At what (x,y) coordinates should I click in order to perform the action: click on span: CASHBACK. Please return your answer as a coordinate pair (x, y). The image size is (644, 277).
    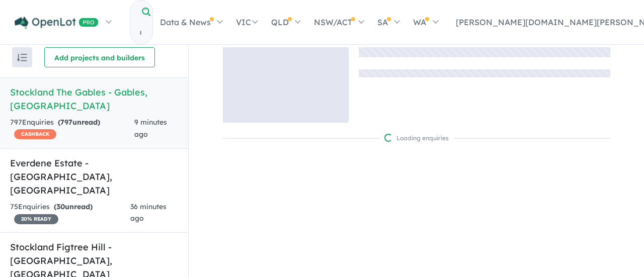
    Looking at the image, I should click on (35, 134).